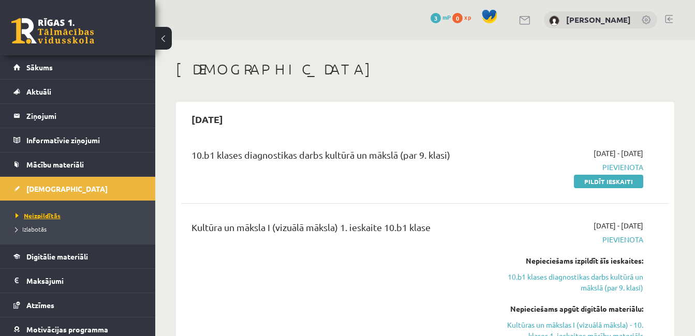 This screenshot has width=695, height=336. I want to click on a: Maksājumi, so click(78, 281).